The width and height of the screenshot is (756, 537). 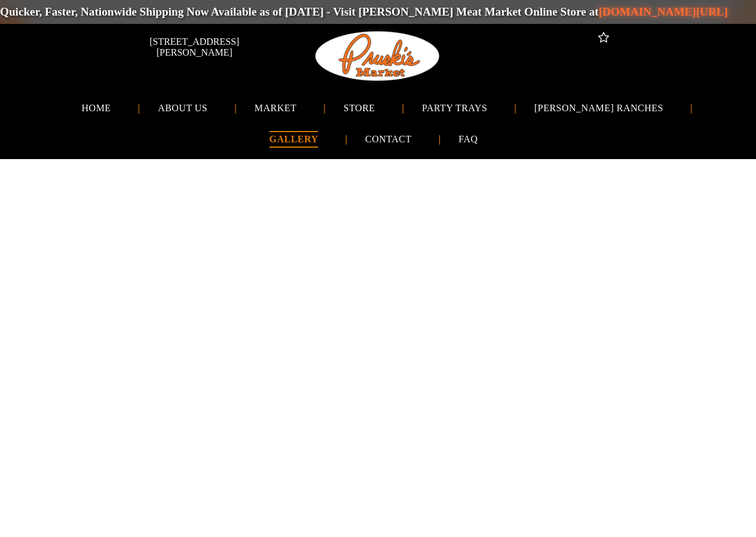 What do you see at coordinates (604, 39) in the screenshot?
I see `a: Social network` at bounding box center [604, 39].